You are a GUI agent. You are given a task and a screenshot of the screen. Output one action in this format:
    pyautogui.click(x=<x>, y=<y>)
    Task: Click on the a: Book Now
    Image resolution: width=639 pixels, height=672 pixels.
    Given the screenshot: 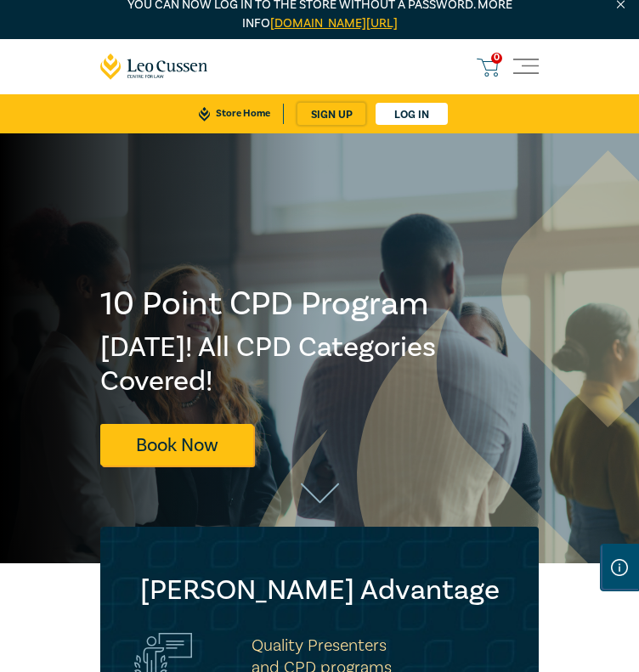 What is the action you would take?
    pyautogui.click(x=177, y=444)
    